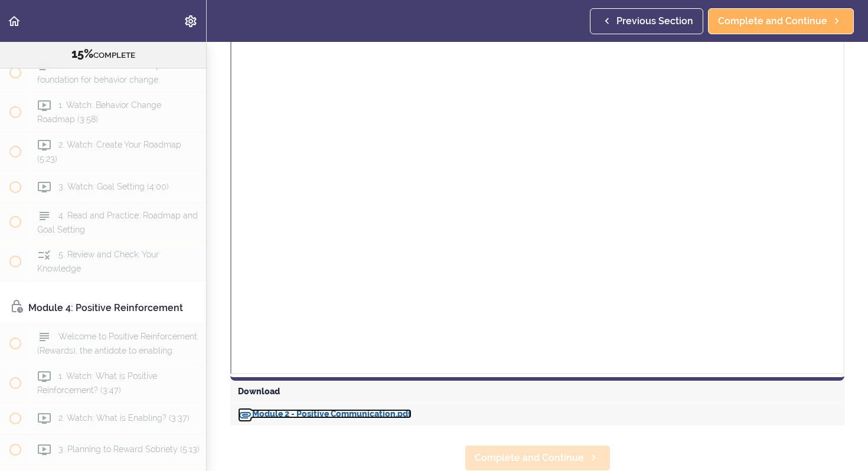 The image size is (868, 471). What do you see at coordinates (124, 418) in the screenshot?
I see `span: 2. Watch: What is Enabling? (3:37)` at bounding box center [124, 418].